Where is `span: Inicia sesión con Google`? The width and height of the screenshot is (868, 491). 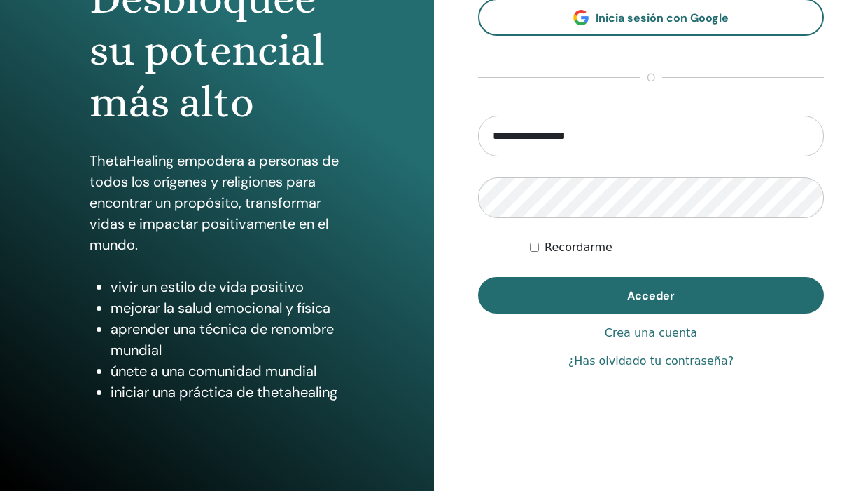 span: Inicia sesión con Google is located at coordinates (663, 18).